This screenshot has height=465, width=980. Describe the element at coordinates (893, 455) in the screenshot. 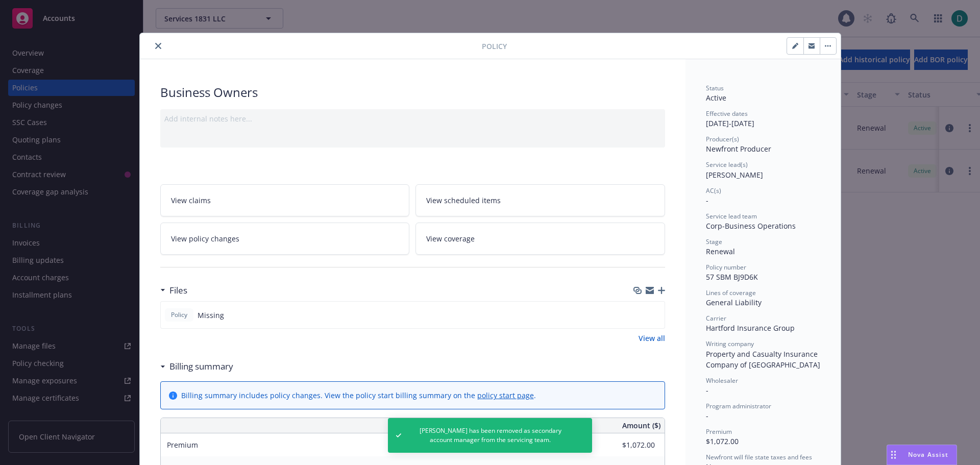

I see `div: Drag to move` at that location.